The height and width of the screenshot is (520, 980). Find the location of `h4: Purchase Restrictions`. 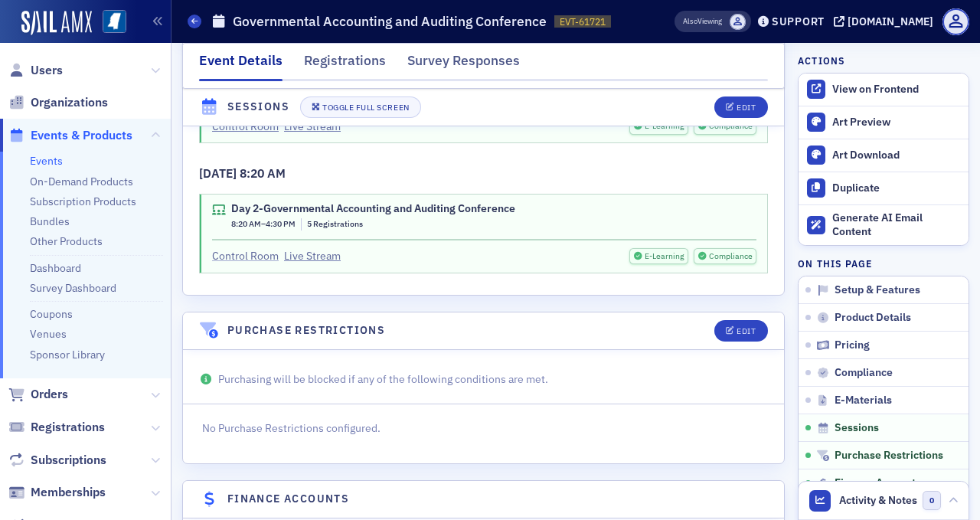

h4: Purchase Restrictions is located at coordinates (306, 330).